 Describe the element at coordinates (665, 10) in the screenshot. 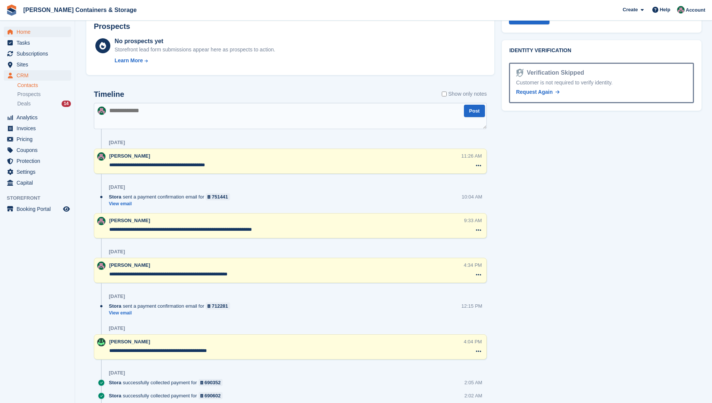

I see `span: Help` at that location.